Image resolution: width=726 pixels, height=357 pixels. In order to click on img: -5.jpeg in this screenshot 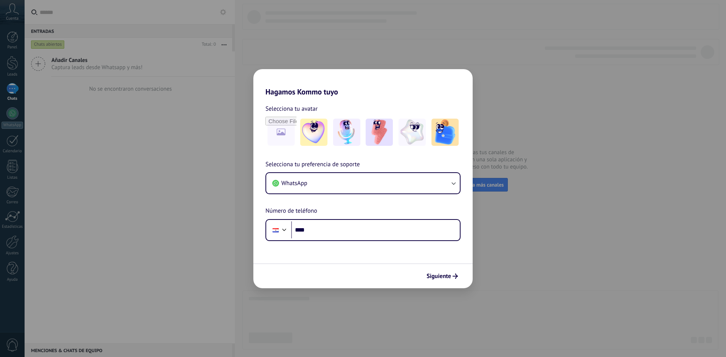, I will do `click(445, 132)`.